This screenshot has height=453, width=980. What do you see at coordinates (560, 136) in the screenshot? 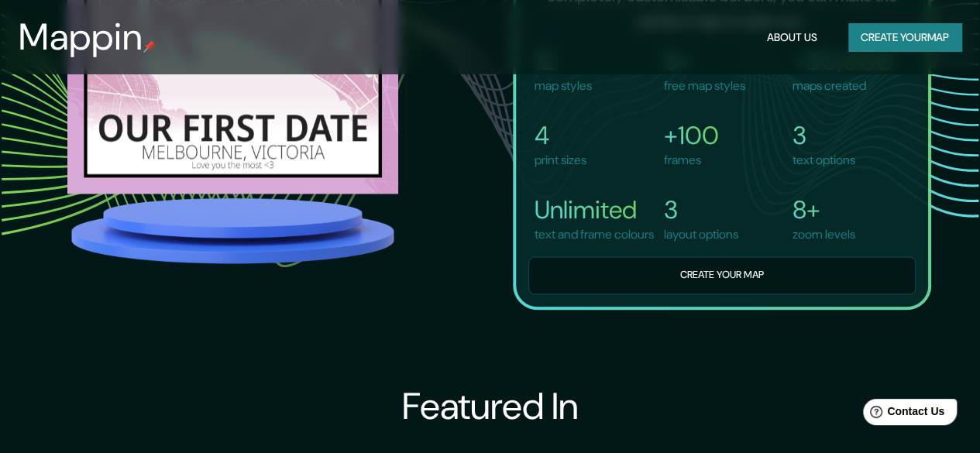
I see `h4: 4` at bounding box center [560, 136].